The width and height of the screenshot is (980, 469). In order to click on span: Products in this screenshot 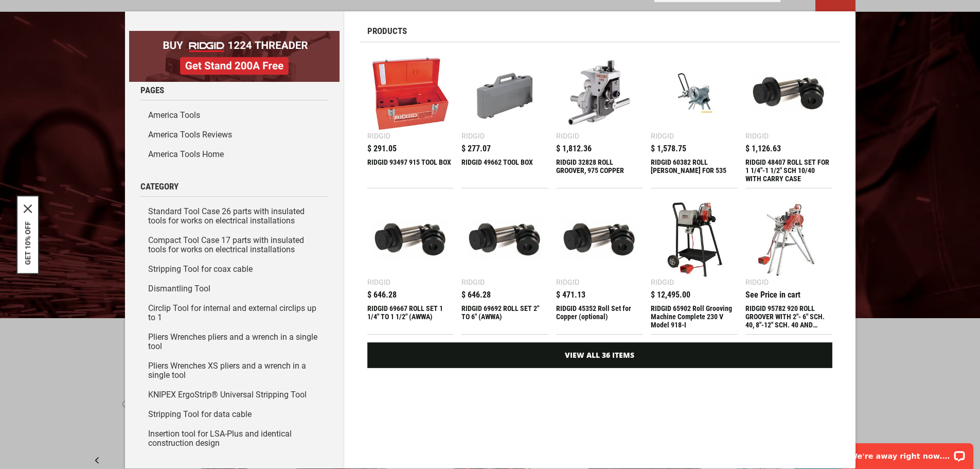, I will do `click(387, 31)`.